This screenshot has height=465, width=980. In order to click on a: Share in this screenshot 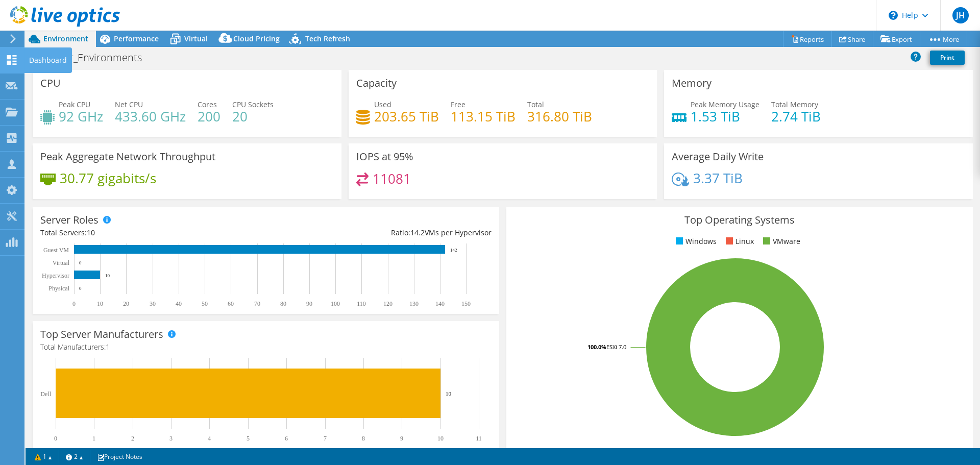, I will do `click(852, 39)`.